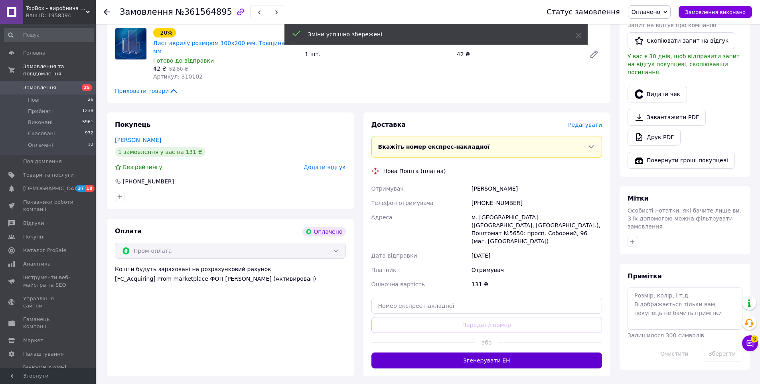 The width and height of the screenshot is (760, 384). What do you see at coordinates (230, 274) in the screenshot?
I see `div: Кошти будуть зараховані на розрахунковий рахунок` at bounding box center [230, 274].